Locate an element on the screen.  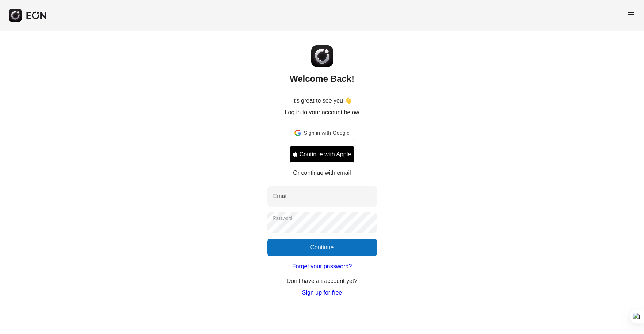
label: Email is located at coordinates (281, 196).